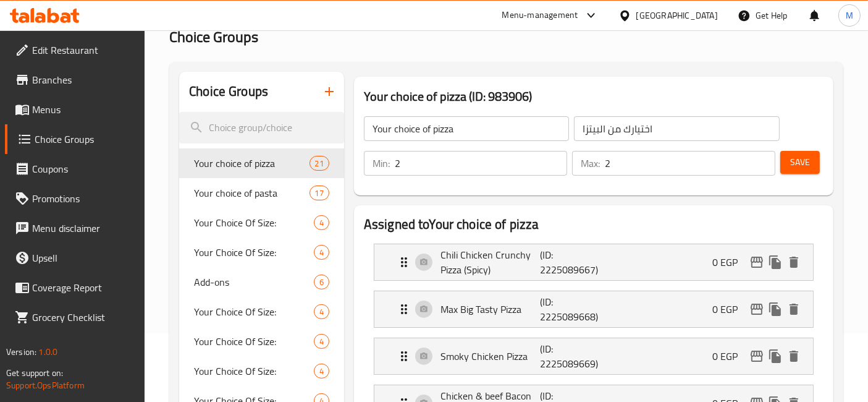  Describe the element at coordinates (490, 356) in the screenshot. I see `p: Smoky Chicken Pizza` at that location.